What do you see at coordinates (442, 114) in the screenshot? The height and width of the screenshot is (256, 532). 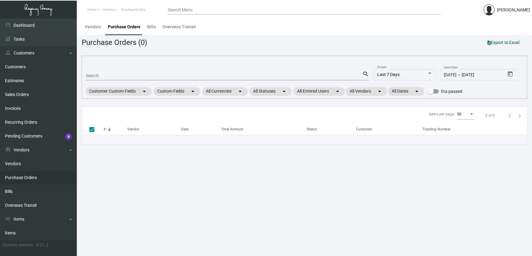 I see `div: Items per page:` at bounding box center [442, 114].